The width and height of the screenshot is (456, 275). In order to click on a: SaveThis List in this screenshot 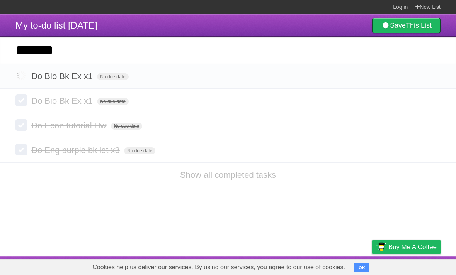, I will do `click(406, 25)`.